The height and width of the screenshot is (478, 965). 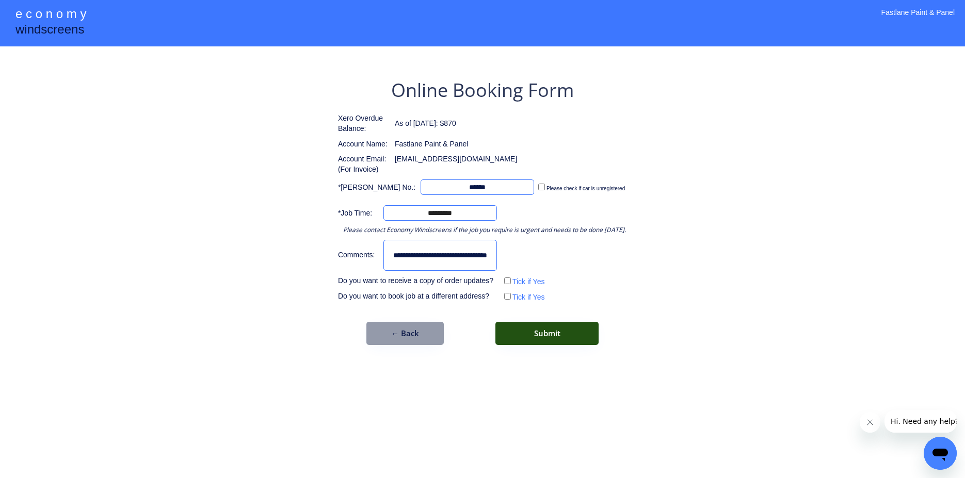 I want to click on div: Do you want to receive a copy of order updates?, so click(x=418, y=281).